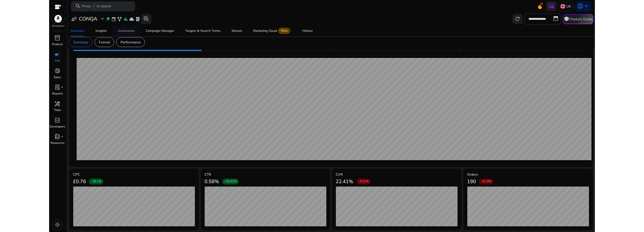 The width and height of the screenshot is (644, 232). I want to click on a: handymanTools, so click(57, 108).